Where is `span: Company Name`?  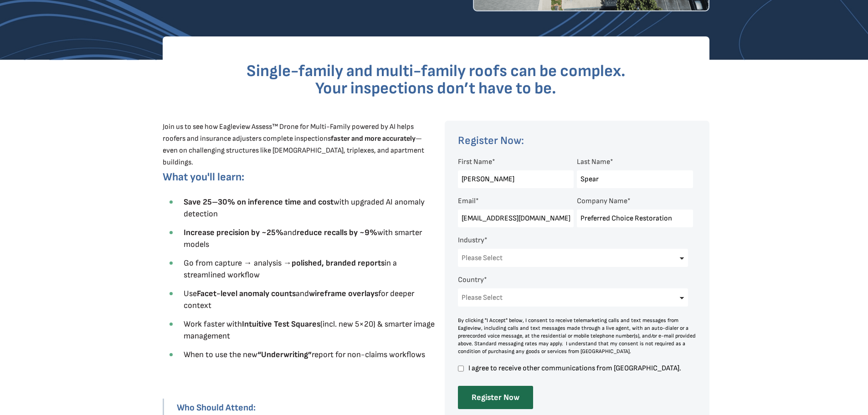 span: Company Name is located at coordinates (602, 201).